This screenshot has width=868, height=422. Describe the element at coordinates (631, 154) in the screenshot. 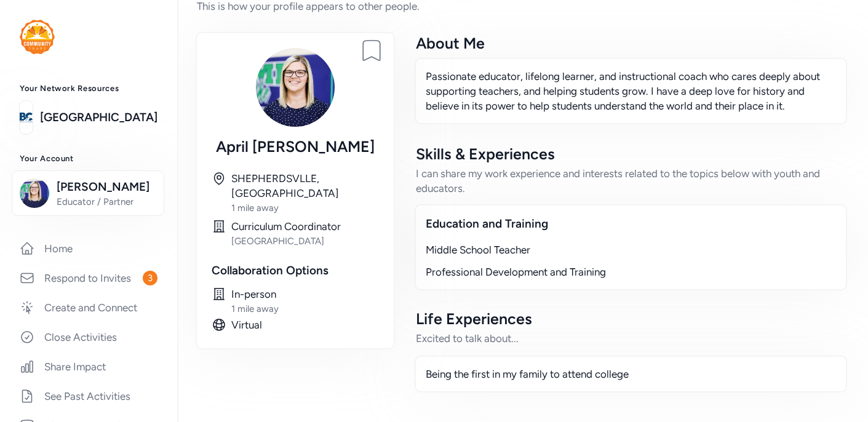

I see `div: Skills & Experiences` at that location.